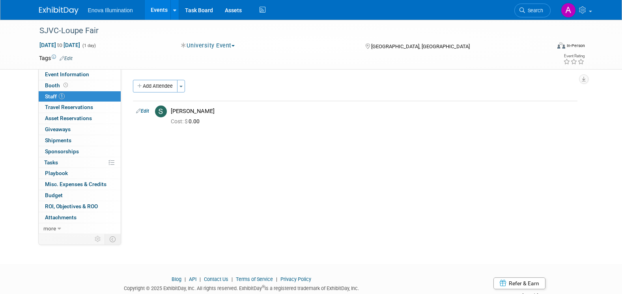 This screenshot has height=294, width=622. Describe the element at coordinates (562, 45) in the screenshot. I see `img: Format-Inperson.png` at that location.